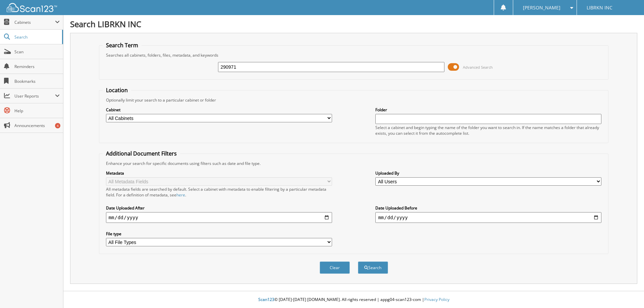 Image resolution: width=644 pixels, height=308 pixels. Describe the element at coordinates (478, 67) in the screenshot. I see `span: Advanced Search` at that location.